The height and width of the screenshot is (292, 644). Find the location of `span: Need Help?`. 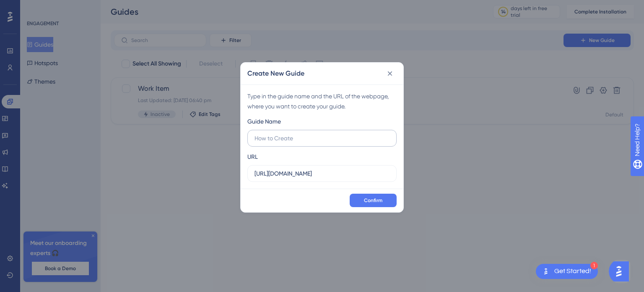

span: Need Help? is located at coordinates (36, 7).